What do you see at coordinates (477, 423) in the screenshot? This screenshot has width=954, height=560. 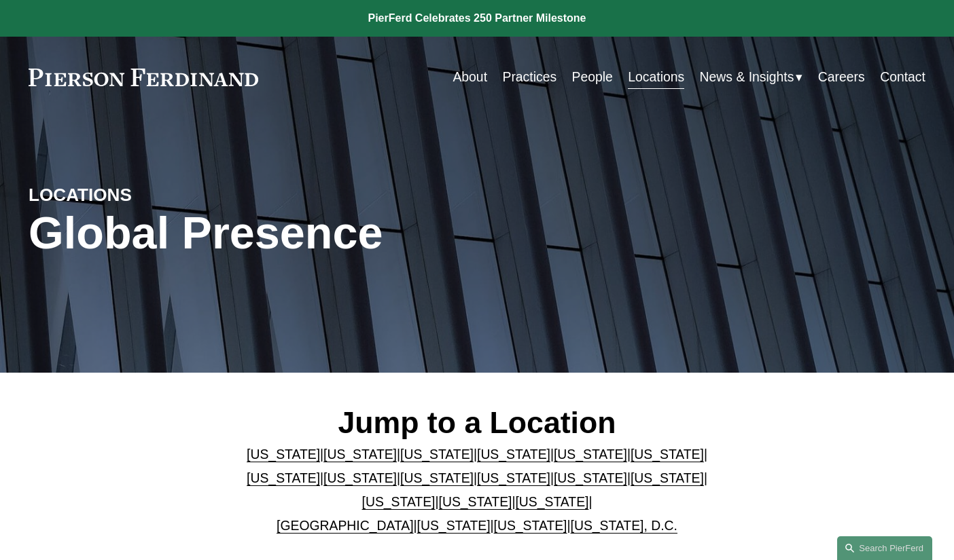 I see `h2: Jump to a Location` at bounding box center [477, 423].